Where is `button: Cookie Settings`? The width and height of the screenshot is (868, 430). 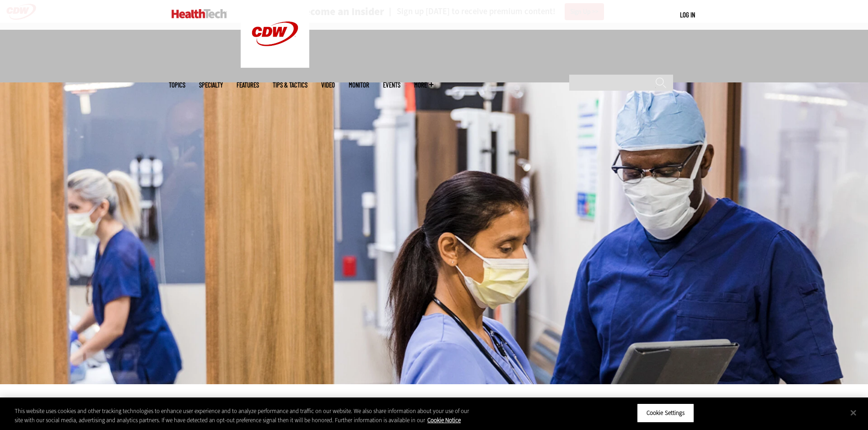 button: Cookie Settings is located at coordinates (665, 413).